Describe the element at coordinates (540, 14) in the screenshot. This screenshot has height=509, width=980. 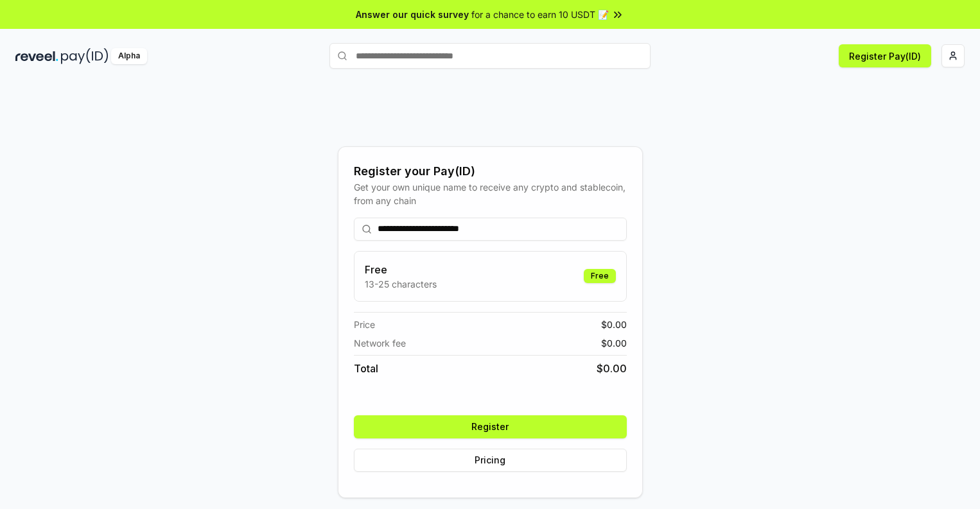
I see `span: for a chance to earn 10 USDT 📝` at that location.